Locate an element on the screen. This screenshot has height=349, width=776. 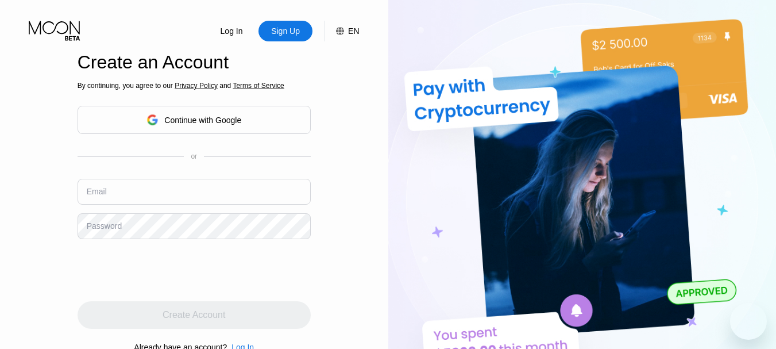
div: Log In is located at coordinates (232, 31).